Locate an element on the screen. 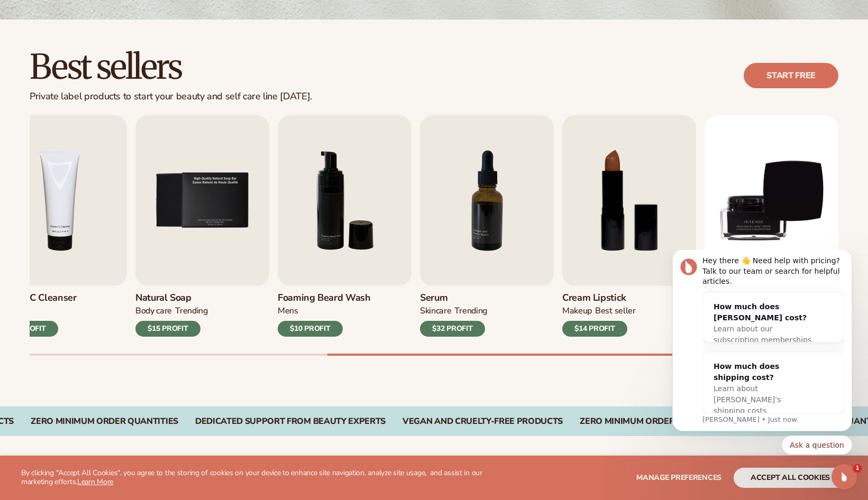  div: mens is located at coordinates (288, 311).